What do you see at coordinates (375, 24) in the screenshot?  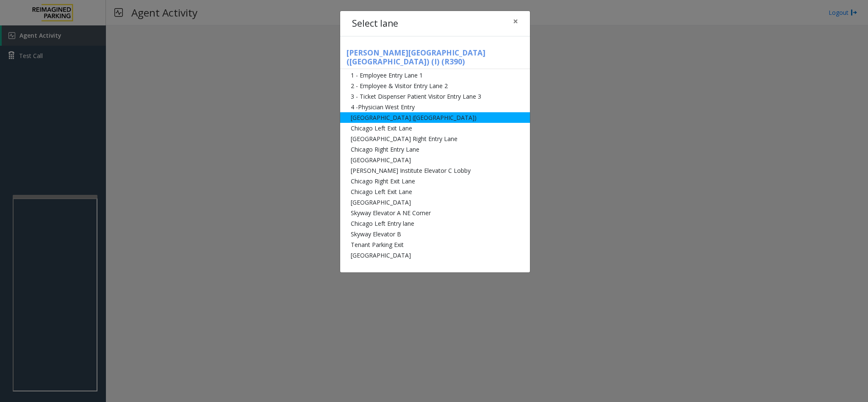 I see `h4: Select lane` at bounding box center [375, 24].